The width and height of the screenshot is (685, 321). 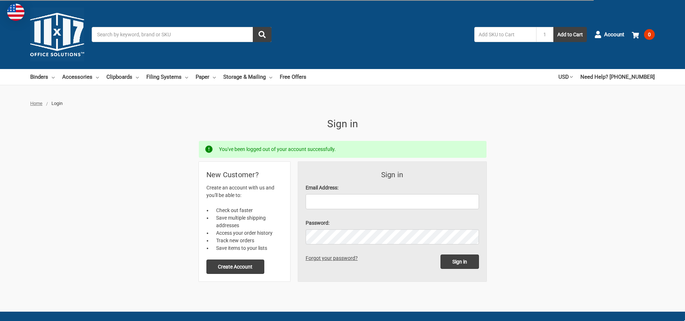 I want to click on h2: New Customer?, so click(x=245, y=175).